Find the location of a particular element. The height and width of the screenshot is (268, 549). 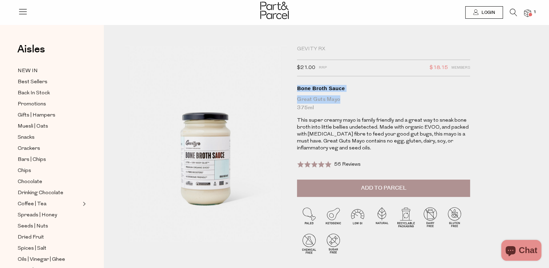

inbox-online-store-chat: Shopify online store chat is located at coordinates (521, 251).